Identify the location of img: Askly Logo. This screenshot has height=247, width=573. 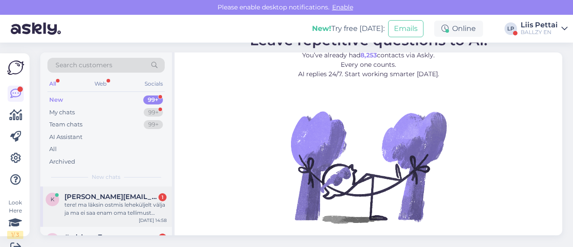
(16, 68).